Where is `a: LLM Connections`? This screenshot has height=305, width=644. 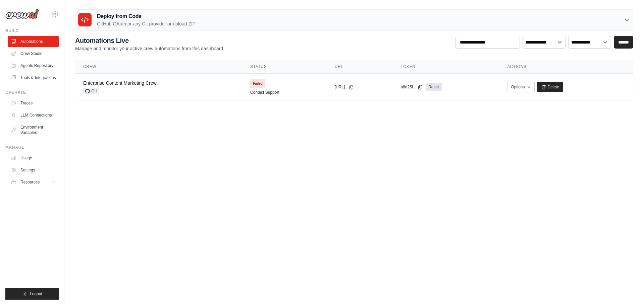
a: LLM Connections is located at coordinates (33, 115).